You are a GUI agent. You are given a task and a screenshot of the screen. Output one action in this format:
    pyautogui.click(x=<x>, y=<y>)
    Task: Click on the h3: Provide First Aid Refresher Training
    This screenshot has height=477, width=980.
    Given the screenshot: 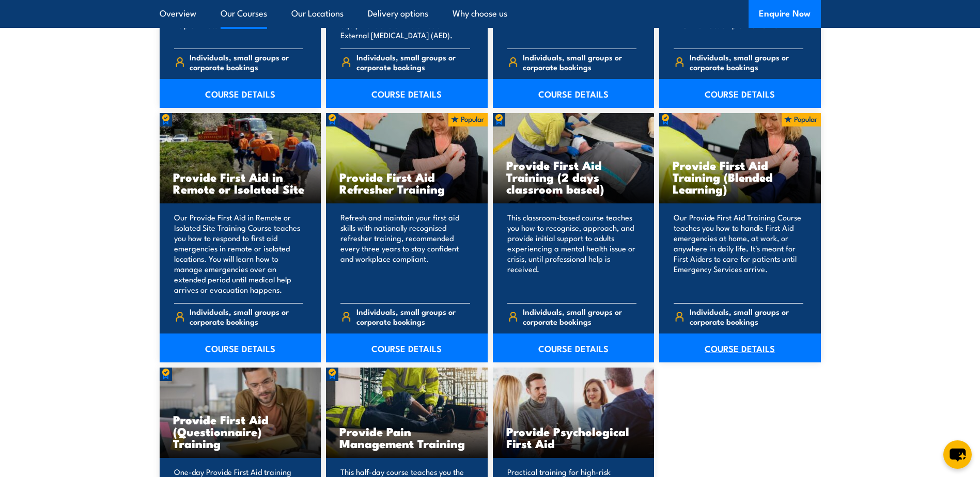 What is the action you would take?
    pyautogui.click(x=407, y=183)
    